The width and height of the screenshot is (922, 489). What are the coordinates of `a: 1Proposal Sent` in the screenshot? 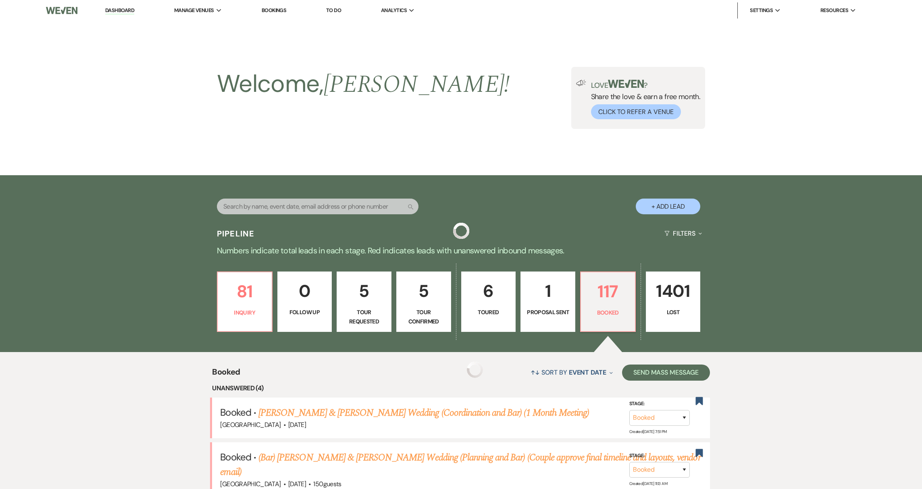 It's located at (548, 302).